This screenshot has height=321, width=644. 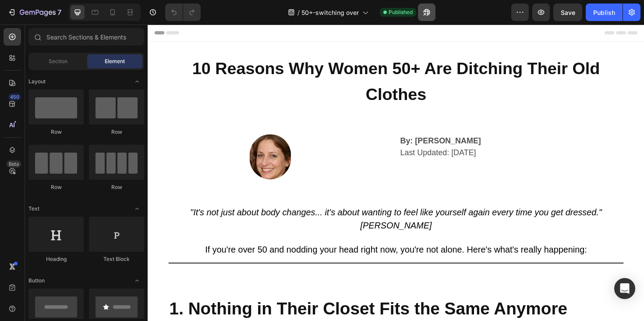 What do you see at coordinates (234, 301) in the screenshot?
I see `strong: 1. Nothing in Their Closet Fits the Same Anymore` at bounding box center [234, 301].